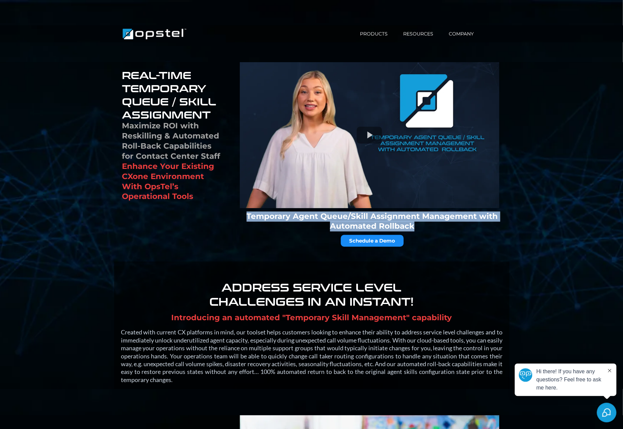 The image size is (623, 429). I want to click on p: Created with current CX platforms in mind, our toolset helps customers looking to enhance their a..., so click(312, 356).